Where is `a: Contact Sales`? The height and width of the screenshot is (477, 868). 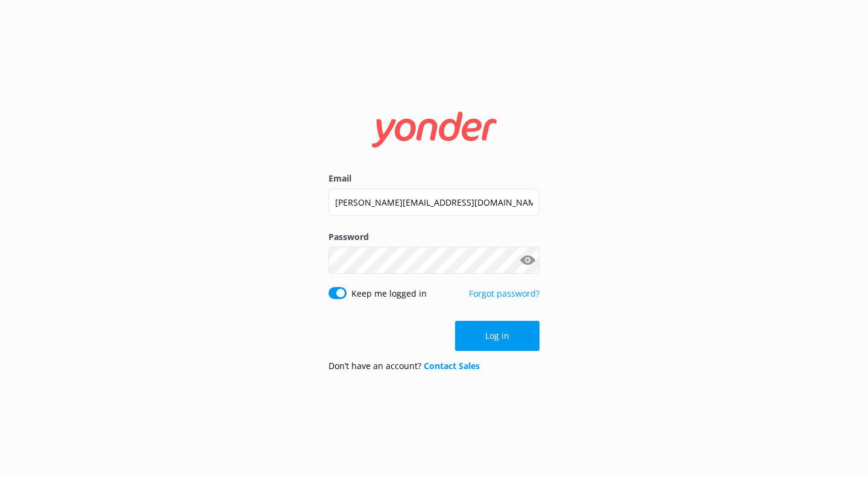
a: Contact Sales is located at coordinates (452, 365).